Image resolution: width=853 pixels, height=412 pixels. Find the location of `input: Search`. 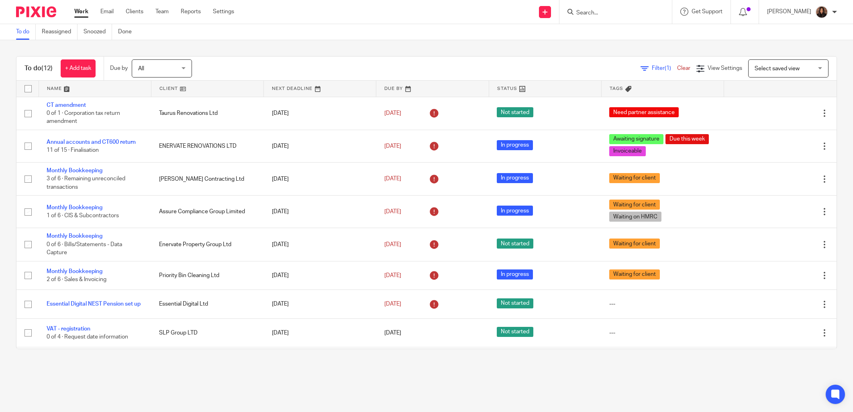

input: Search is located at coordinates (612, 13).